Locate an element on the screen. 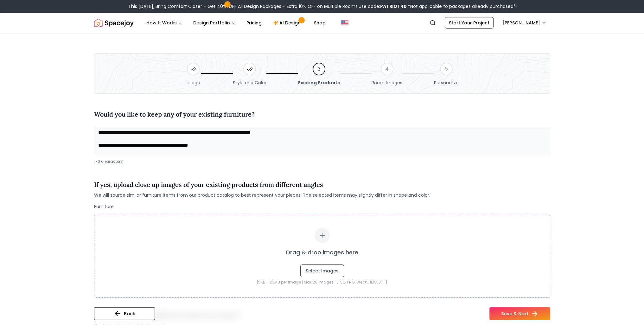 This screenshot has height=325, width=644. p: [5KB - 25MB per image | Max 20 images | JPEG, PNG, WebP, HEIC, JFIF] is located at coordinates (322, 282).